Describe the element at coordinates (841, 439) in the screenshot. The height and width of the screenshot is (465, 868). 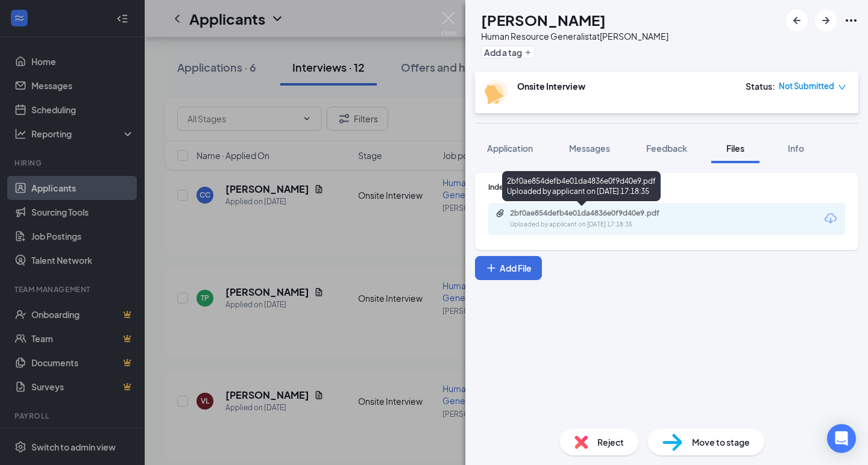
I see `div: Open Intercom Messenger` at that location.